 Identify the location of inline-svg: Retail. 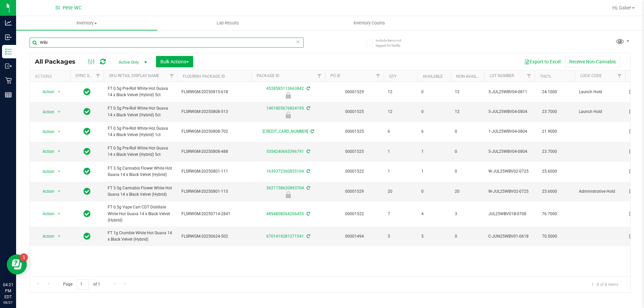
(8, 80).